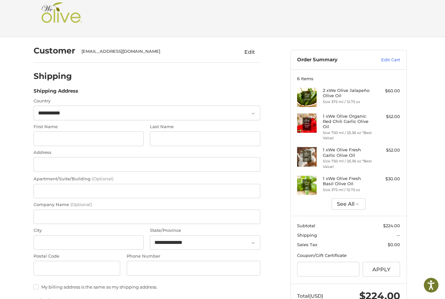 This screenshot has height=299, width=445. What do you see at coordinates (332, 60) in the screenshot?
I see `h3: Order Summary` at bounding box center [332, 60].